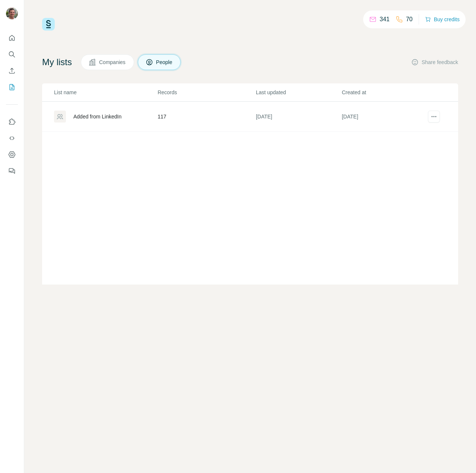 This screenshot has height=473, width=476. What do you see at coordinates (409, 19) in the screenshot?
I see `p: 70` at bounding box center [409, 19].